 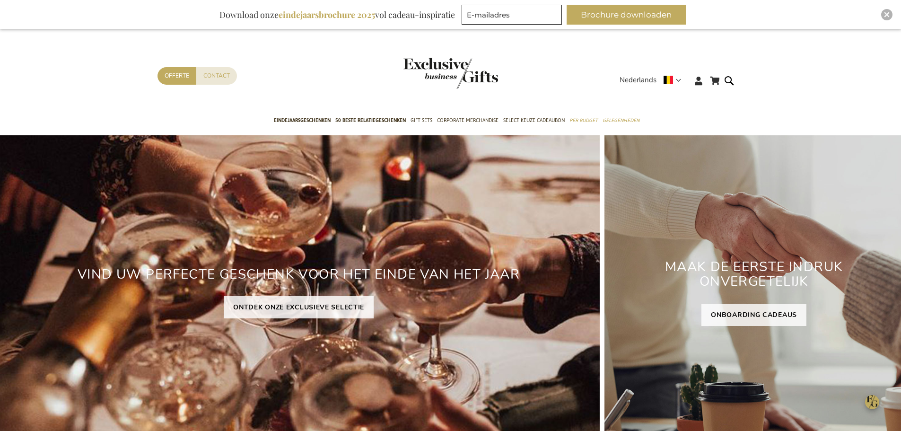 What do you see at coordinates (887, 15) in the screenshot?
I see `img: Close` at bounding box center [887, 15].